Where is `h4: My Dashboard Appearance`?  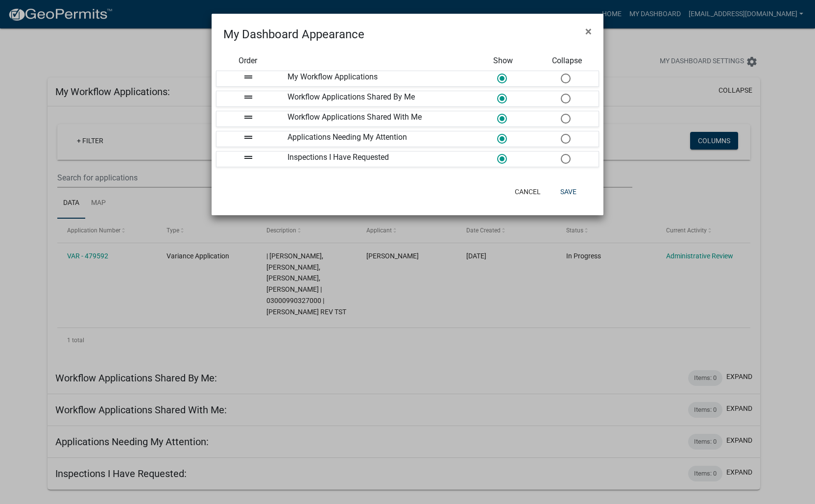 h4: My Dashboard Appearance is located at coordinates (294, 34).